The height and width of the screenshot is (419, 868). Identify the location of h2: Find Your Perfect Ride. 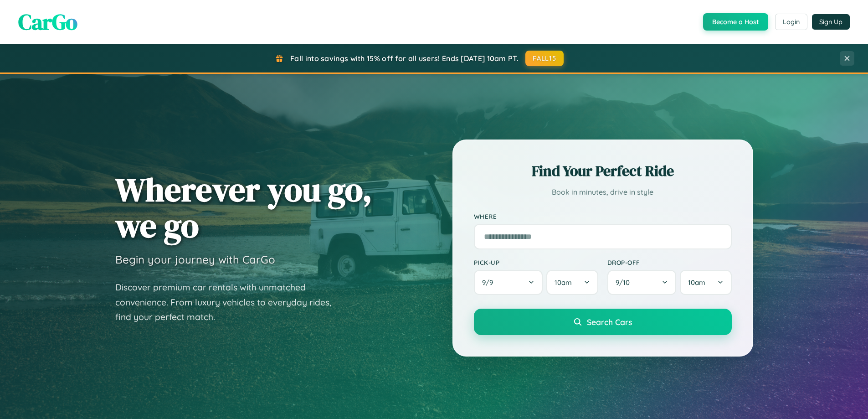
(603, 171).